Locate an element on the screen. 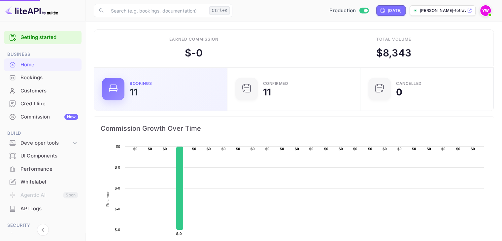  span: Security is located at coordinates (43, 226).